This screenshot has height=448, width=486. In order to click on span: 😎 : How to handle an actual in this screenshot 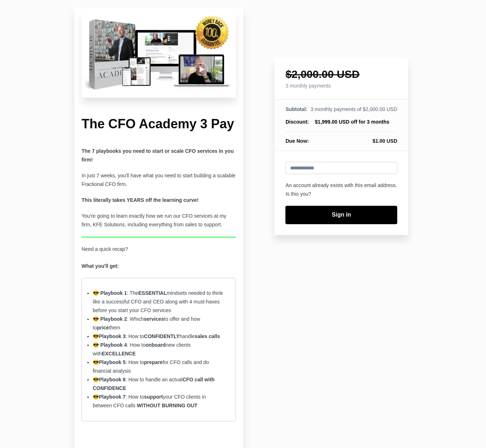, I will do `click(154, 384)`.